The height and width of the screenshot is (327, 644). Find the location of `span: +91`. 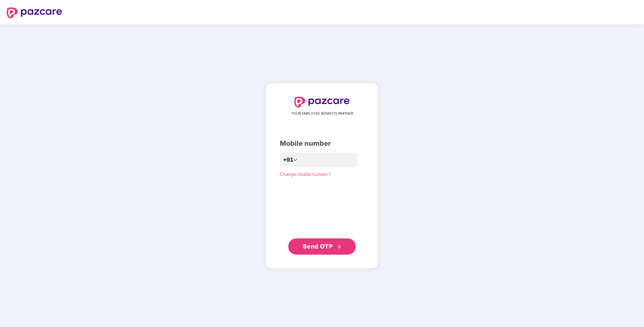

span: +91 is located at coordinates (288, 160).